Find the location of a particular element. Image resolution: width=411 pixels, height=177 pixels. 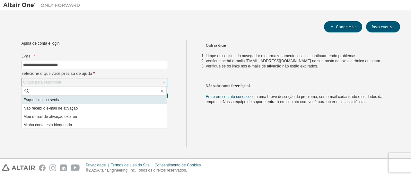

img: linkedin.svg is located at coordinates (63, 168).